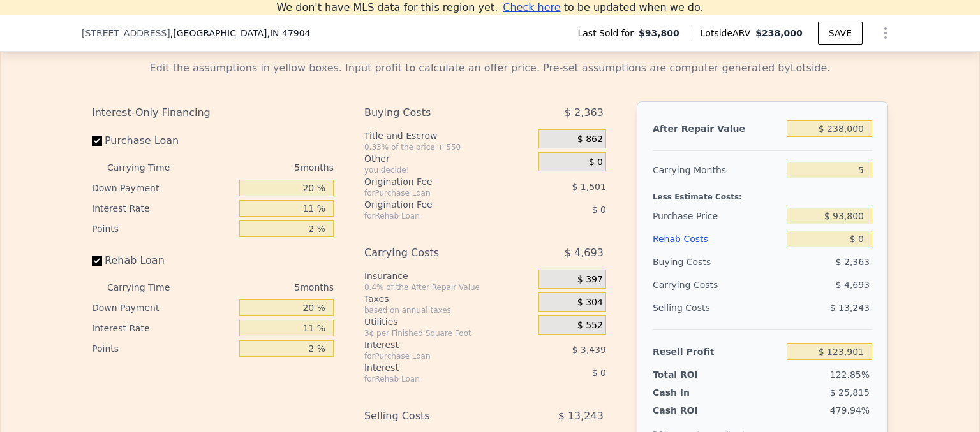 This screenshot has height=432, width=980. Describe the element at coordinates (532, 7) in the screenshot. I see `span: Check here` at that location.